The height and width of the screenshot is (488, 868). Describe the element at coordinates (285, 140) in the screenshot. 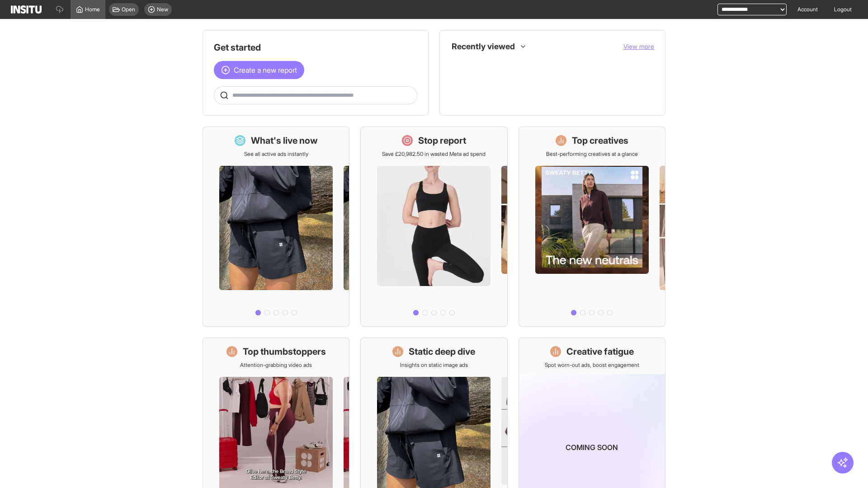

I see `h1: What's live now` at that location.